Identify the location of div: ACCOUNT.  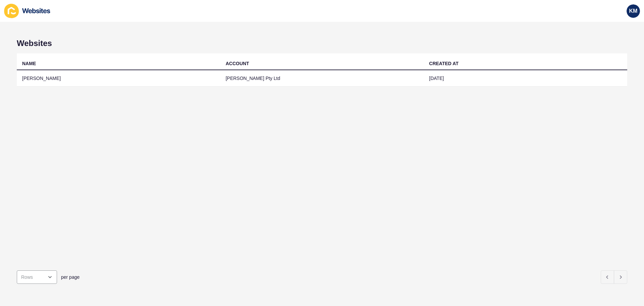
(237, 63).